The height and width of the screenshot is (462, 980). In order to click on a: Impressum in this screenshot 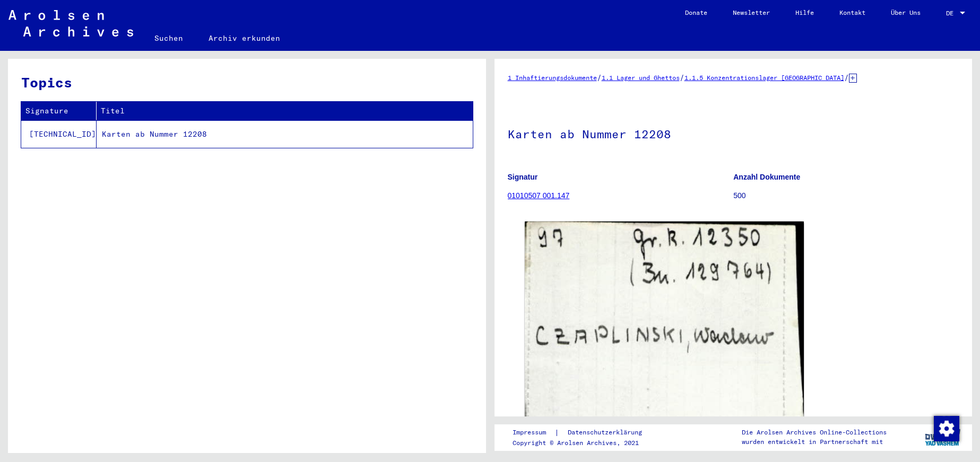, I will do `click(533, 432)`.